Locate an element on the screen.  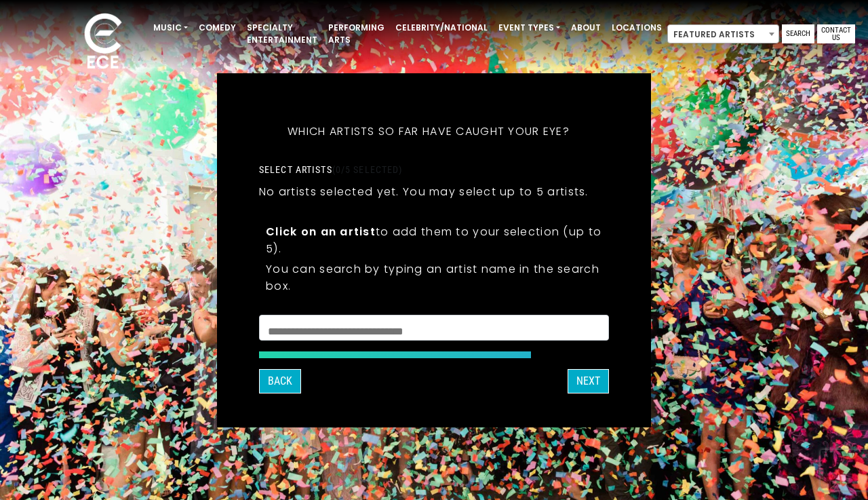
p: You can search by typing an artist name in the search box. is located at coordinates (434, 278).